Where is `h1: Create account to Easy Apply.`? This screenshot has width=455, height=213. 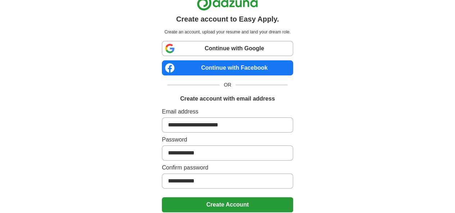
h1: Create account to Easy Apply. is located at coordinates (227, 19).